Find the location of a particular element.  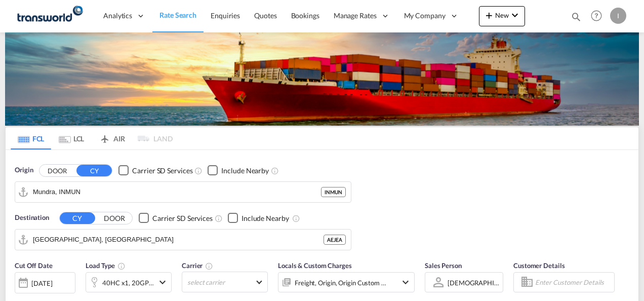

span: Manage Rates is located at coordinates (355, 16).